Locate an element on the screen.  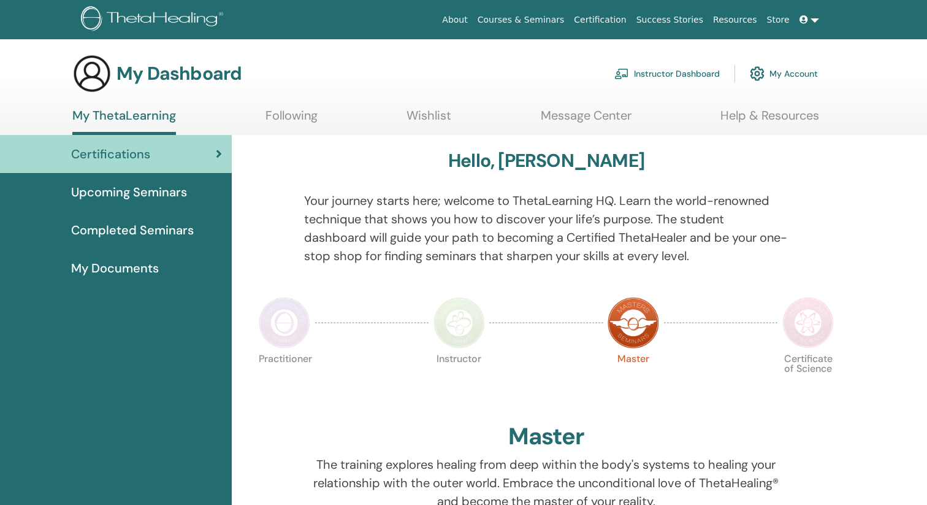
img: Certificate of Science is located at coordinates (808, 323).